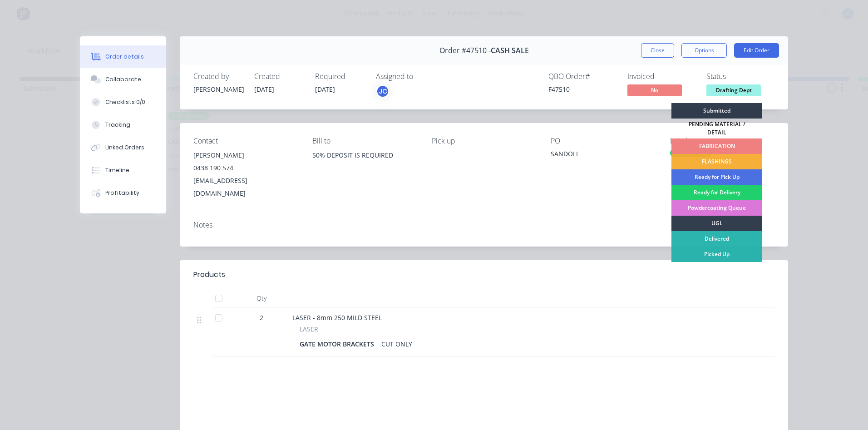 This screenshot has height=430, width=868. I want to click on button: Timeline, so click(123, 170).